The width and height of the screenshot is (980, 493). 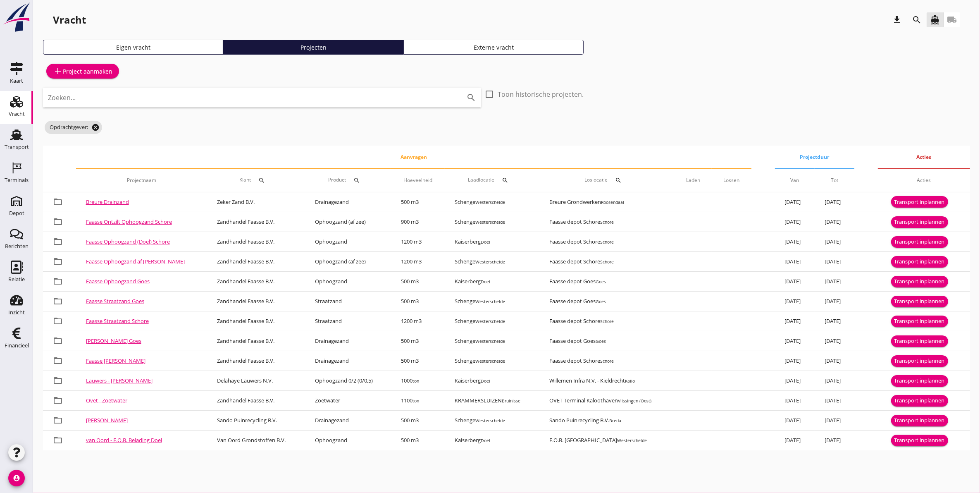 What do you see at coordinates (348, 440) in the screenshot?
I see `td: Ophoogzand` at bounding box center [348, 440].